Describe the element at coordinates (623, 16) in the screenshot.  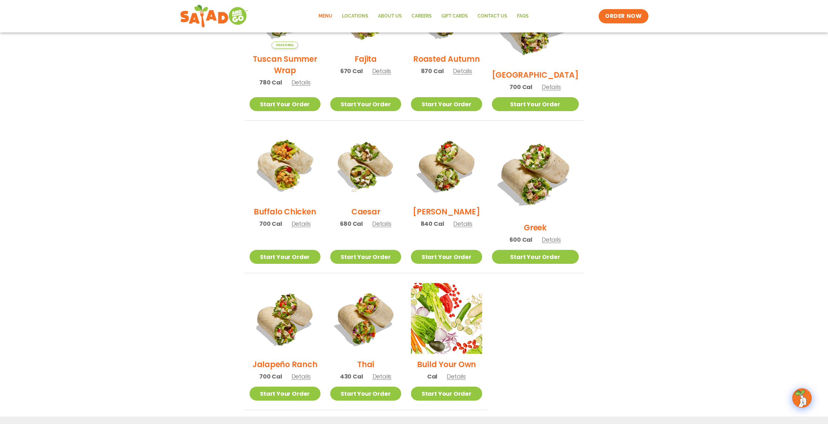
I see `a: ORDER NOW` at that location.